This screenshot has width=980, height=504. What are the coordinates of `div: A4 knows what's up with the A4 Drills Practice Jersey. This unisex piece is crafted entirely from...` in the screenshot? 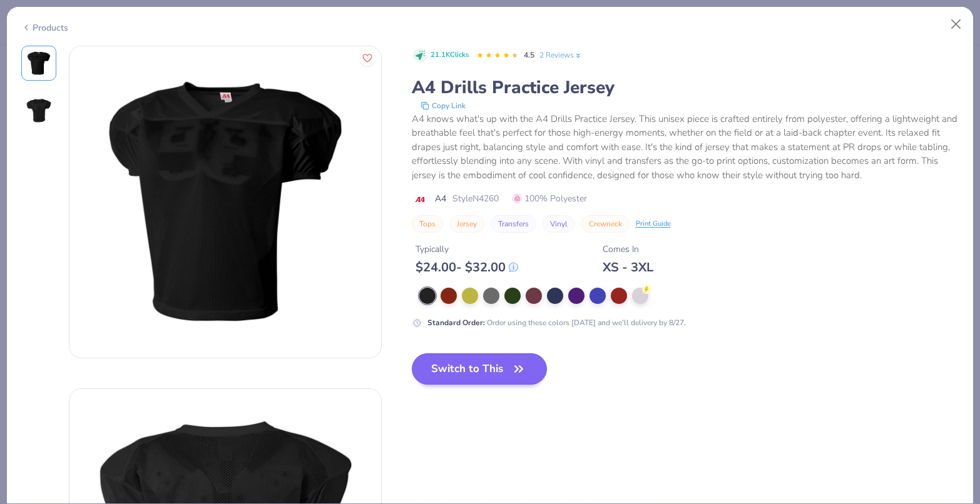 It's located at (685, 147).